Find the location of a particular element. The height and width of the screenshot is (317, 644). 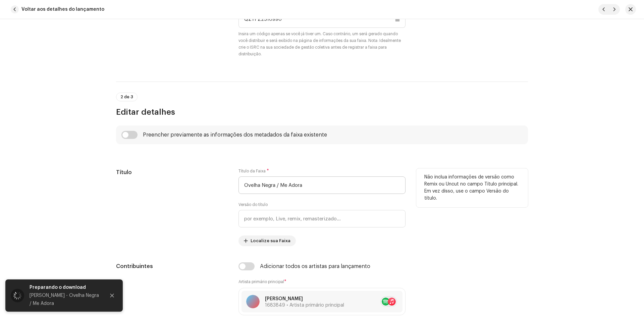

small: Artista primário principal is located at coordinates (261, 282).